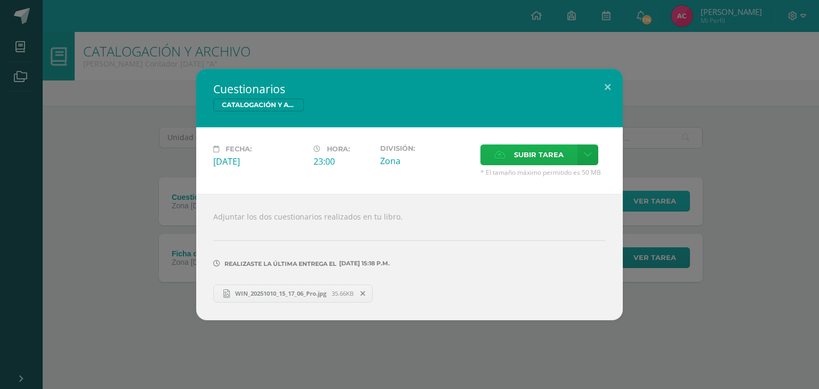 This screenshot has height=389, width=819. Describe the element at coordinates (281, 264) in the screenshot. I see `span: Realizaste la última entrega el` at that location.